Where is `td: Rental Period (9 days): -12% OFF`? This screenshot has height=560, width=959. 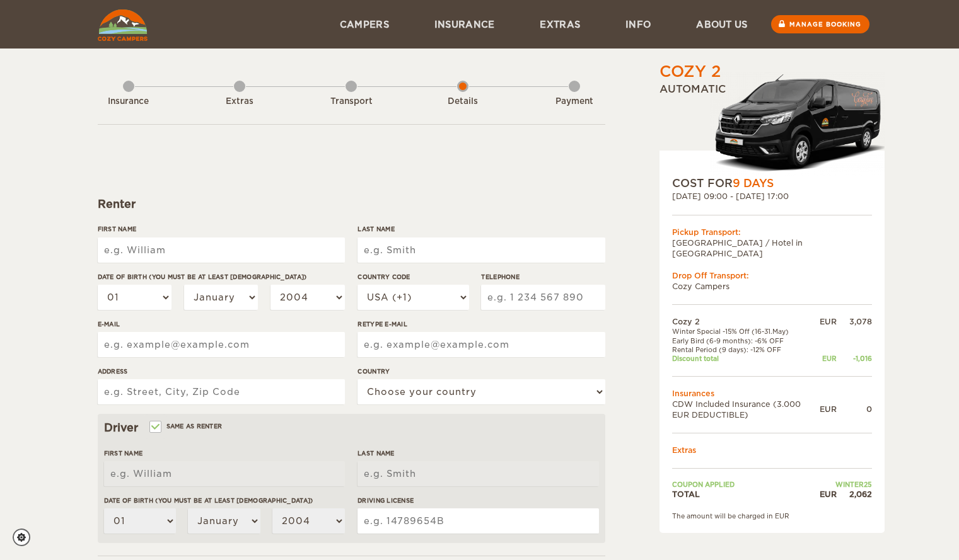 td: Rental Period (9 days): -12% OFF is located at coordinates (746, 350).